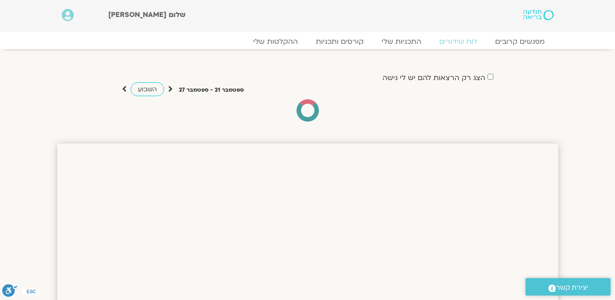  I want to click on a: לוח שידורים, so click(458, 42).